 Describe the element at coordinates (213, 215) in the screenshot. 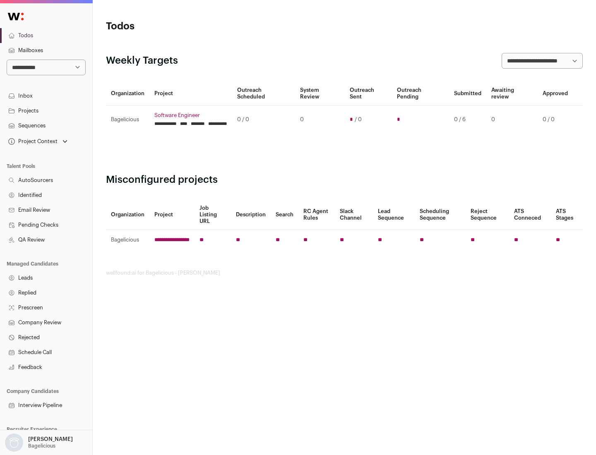

I see `th: Job Listing URL` at that location.